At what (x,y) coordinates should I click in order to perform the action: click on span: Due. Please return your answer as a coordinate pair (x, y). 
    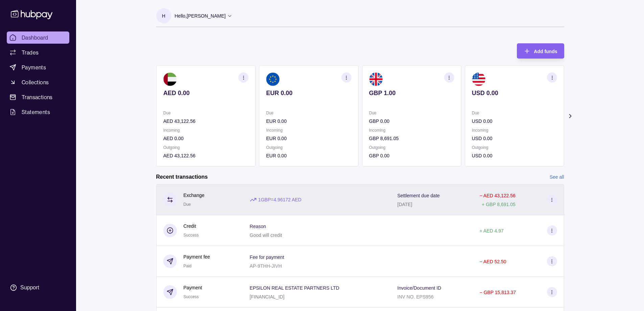
    Looking at the image, I should click on (187, 204).